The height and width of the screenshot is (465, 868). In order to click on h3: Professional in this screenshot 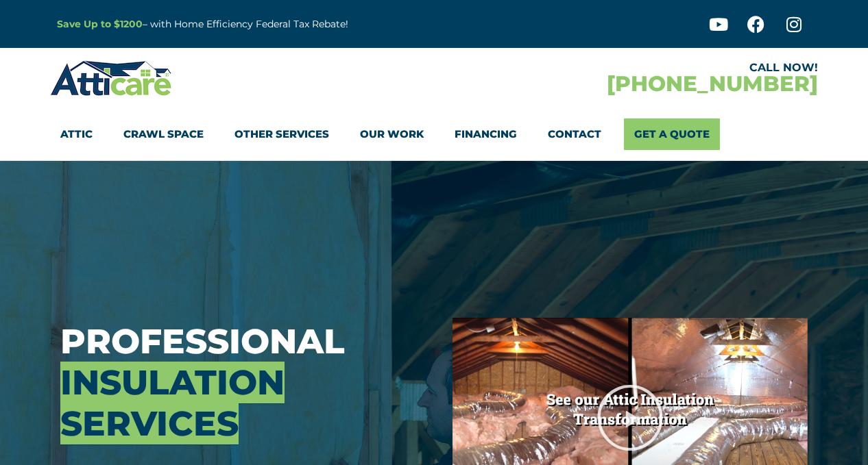, I will do `click(246, 383)`.